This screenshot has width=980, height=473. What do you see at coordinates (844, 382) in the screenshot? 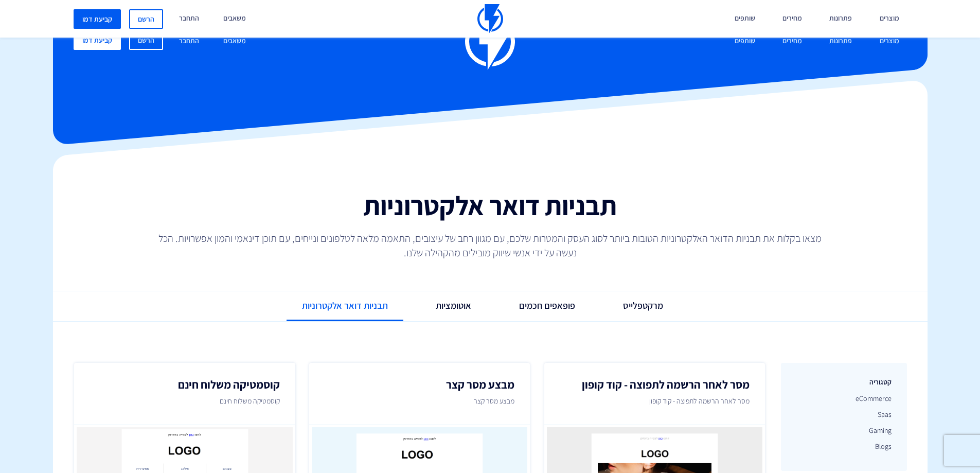
I see `h3: קטגוריה` at bounding box center [844, 382].